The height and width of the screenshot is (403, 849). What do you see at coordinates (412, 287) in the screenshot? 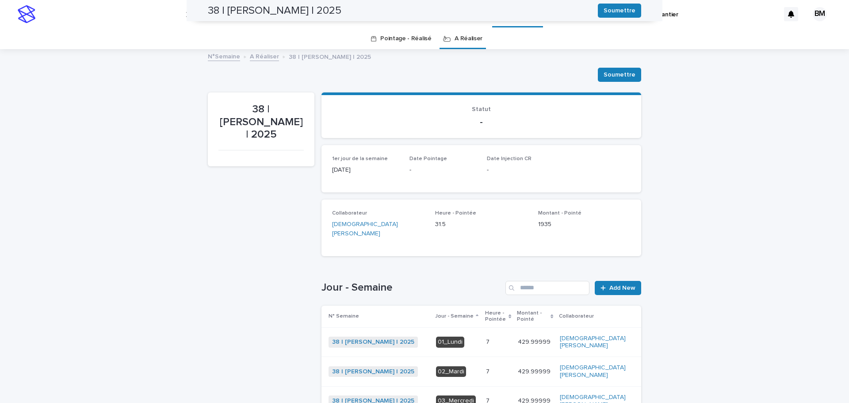
I see `h1: Jour - Semaine` at bounding box center [412, 287].